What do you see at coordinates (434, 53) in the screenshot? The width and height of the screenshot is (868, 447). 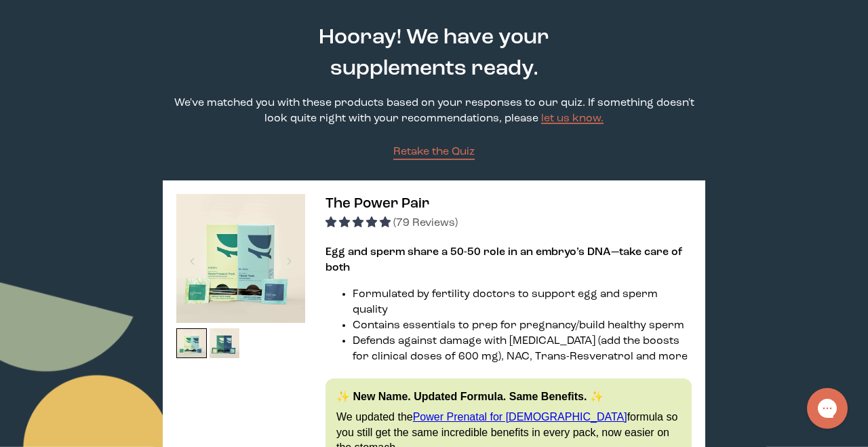 I see `h2: Hooray! We have your supplements ready.` at bounding box center [434, 53].